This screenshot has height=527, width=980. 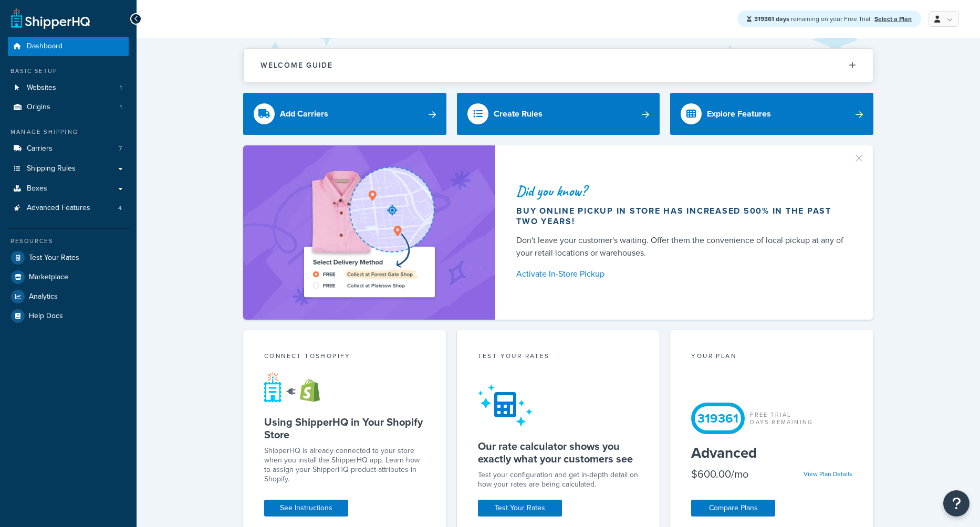 I want to click on div: Manage Shipping, so click(x=68, y=132).